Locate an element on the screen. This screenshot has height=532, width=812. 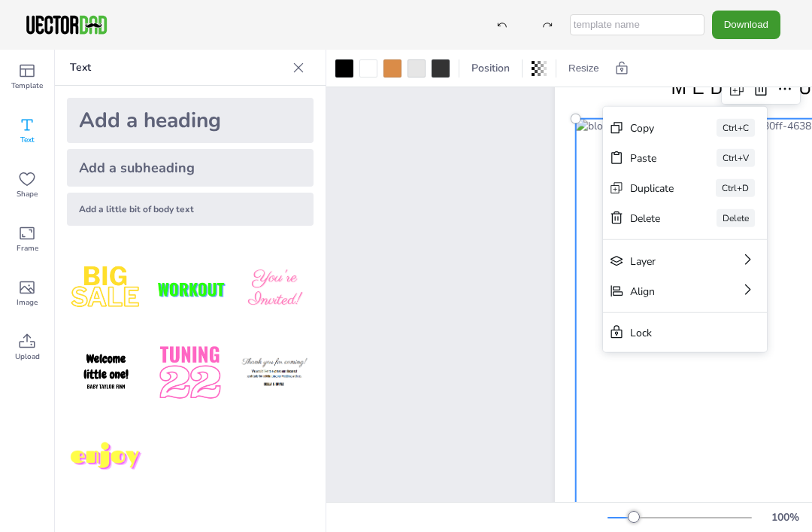
div: Layer is located at coordinates (664, 260).